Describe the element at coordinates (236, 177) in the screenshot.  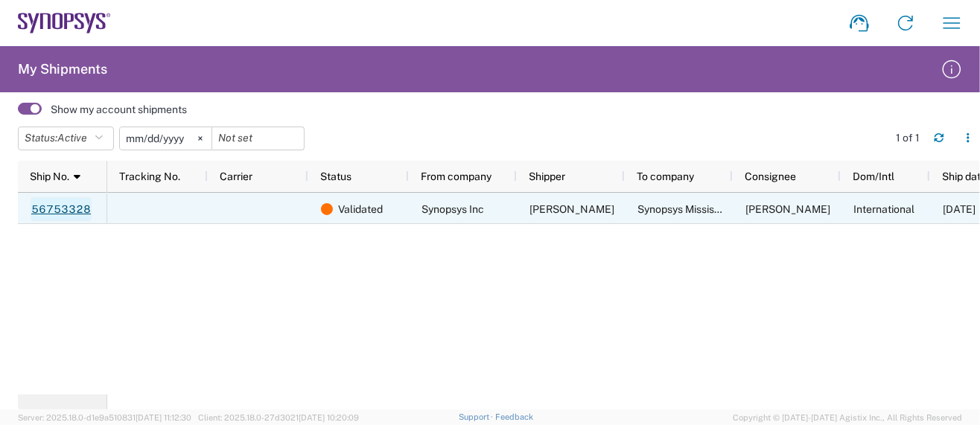
I see `span: Carrier` at that location.